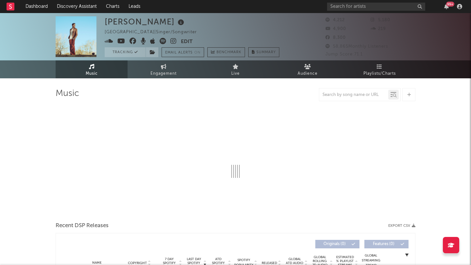 The height and width of the screenshot is (265, 471). What do you see at coordinates (383, 244) in the screenshot?
I see `span: Features ( 0 )` at bounding box center [383, 244].